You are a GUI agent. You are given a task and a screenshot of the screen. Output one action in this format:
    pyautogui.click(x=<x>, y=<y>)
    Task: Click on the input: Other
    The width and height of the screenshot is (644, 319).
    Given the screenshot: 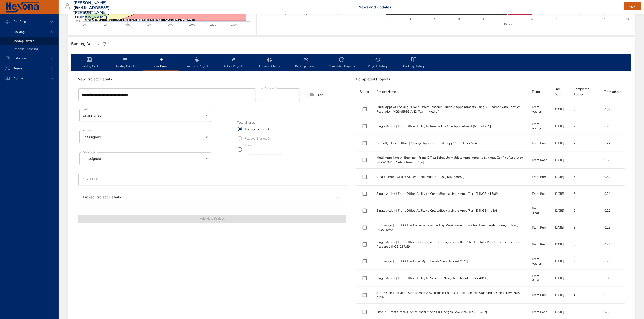 What is the action you would take?
    pyautogui.click(x=264, y=151)
    